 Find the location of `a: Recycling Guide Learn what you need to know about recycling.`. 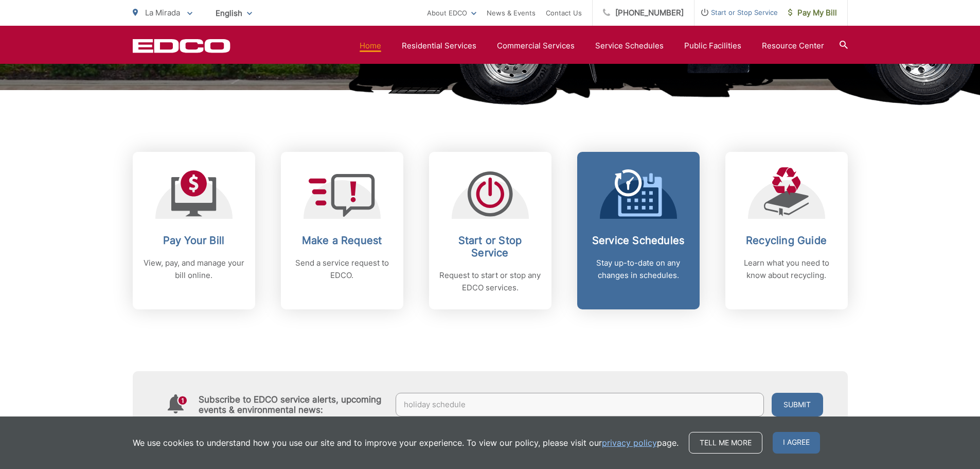

a: Recycling Guide Learn what you need to know about recycling. is located at coordinates (787, 230).